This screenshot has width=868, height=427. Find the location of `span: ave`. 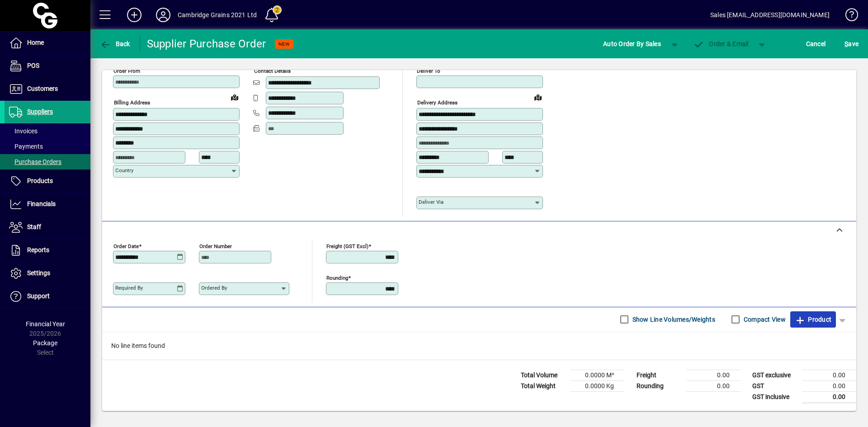

span: ave is located at coordinates (851, 44).